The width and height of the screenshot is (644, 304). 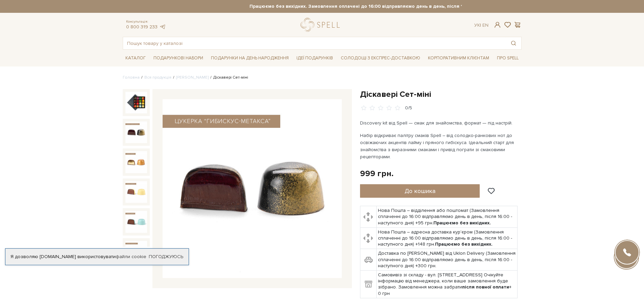 What do you see at coordinates (485, 287) in the screenshot?
I see `b: після повної оплати` at bounding box center [485, 287].